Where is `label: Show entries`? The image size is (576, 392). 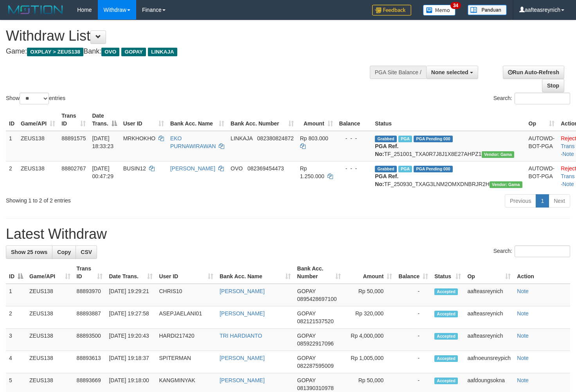
label: Show entries is located at coordinates (35, 98).